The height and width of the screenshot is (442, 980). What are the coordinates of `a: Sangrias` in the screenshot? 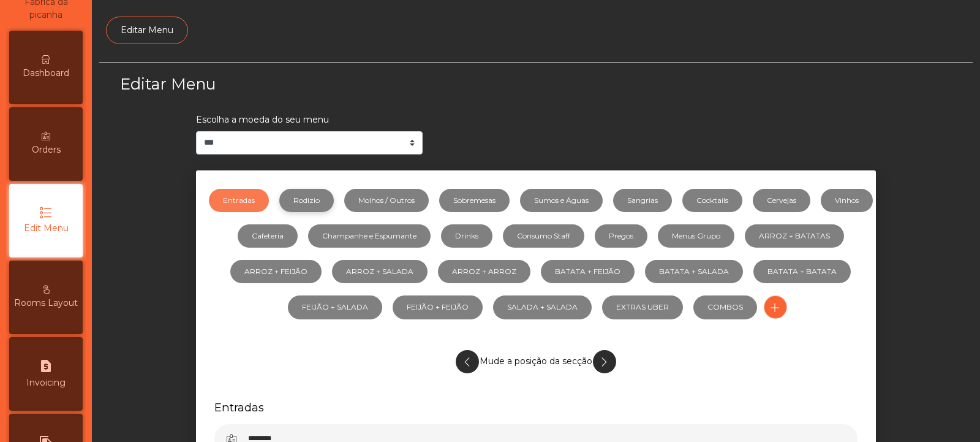 It's located at (643, 200).